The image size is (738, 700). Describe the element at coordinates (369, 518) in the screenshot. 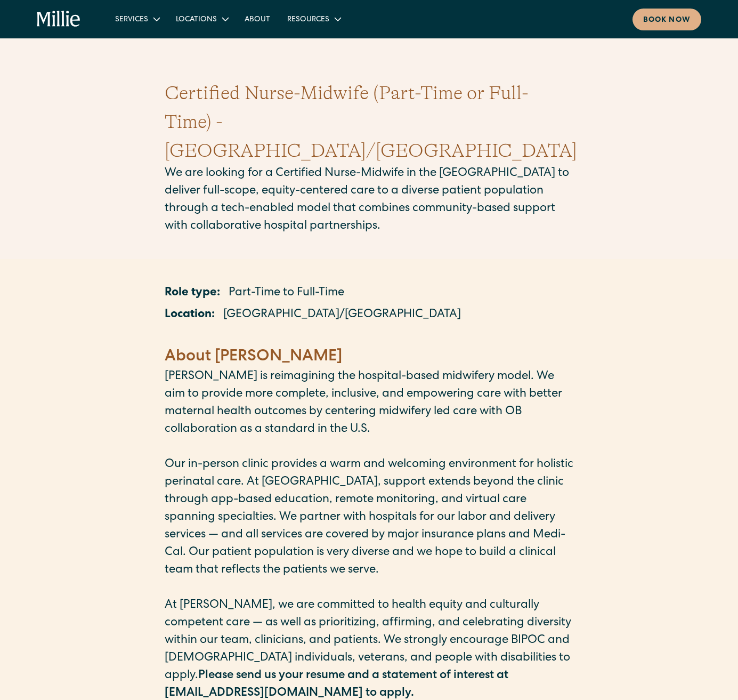

I see `p: Our in-person clinic provides a warm and welcoming environment for holistic perinatal care. At [G...` at that location.